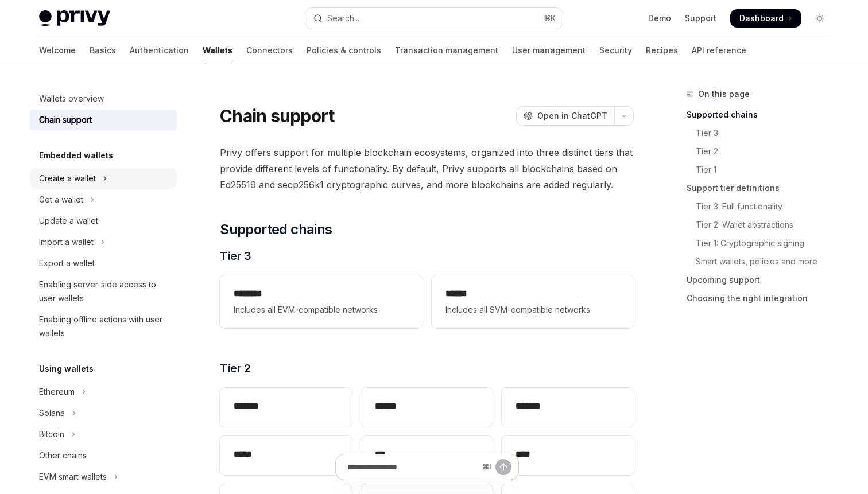  I want to click on a: Smart wallets, policies and more, so click(762, 262).